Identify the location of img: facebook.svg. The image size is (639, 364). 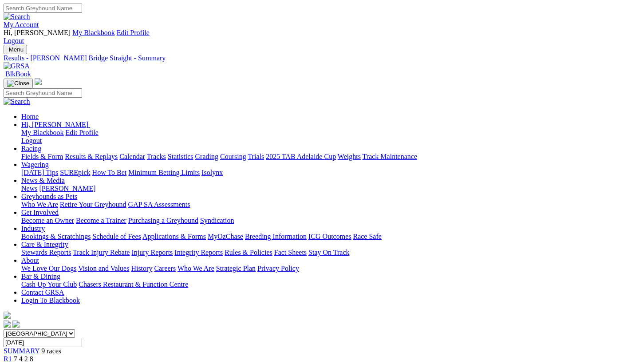
(7, 324).